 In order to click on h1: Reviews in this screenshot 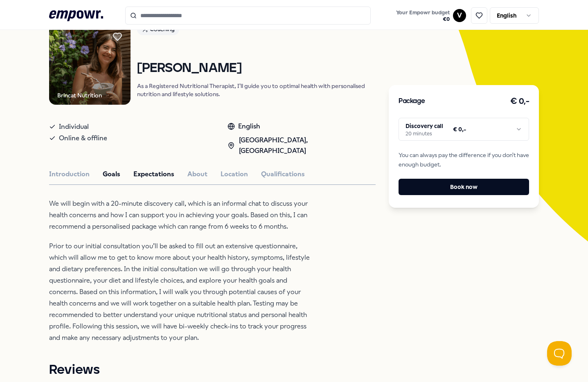, I will do `click(212, 370)`.